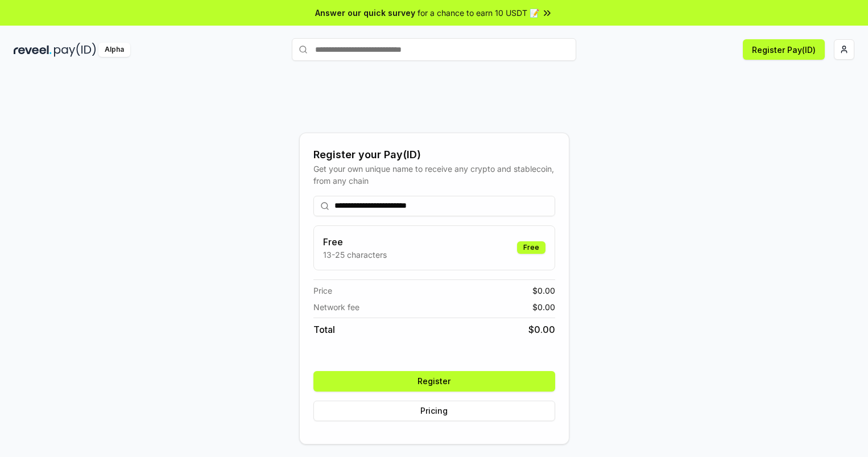 The width and height of the screenshot is (868, 457). Describe the element at coordinates (434, 175) in the screenshot. I see `div: Get your own unique name to receive any crypto and stablecoin, from any chain` at that location.